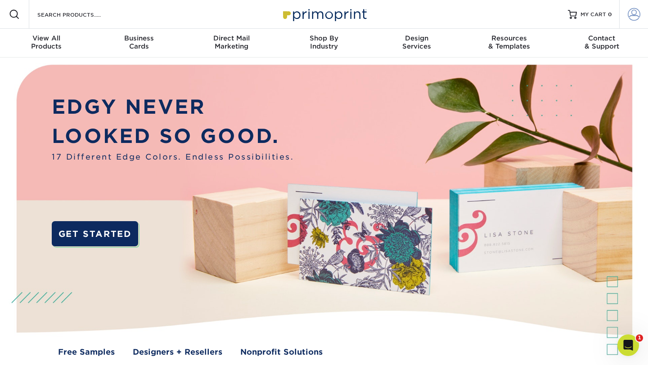  What do you see at coordinates (86, 352) in the screenshot?
I see `a: Free Samples` at bounding box center [86, 352].